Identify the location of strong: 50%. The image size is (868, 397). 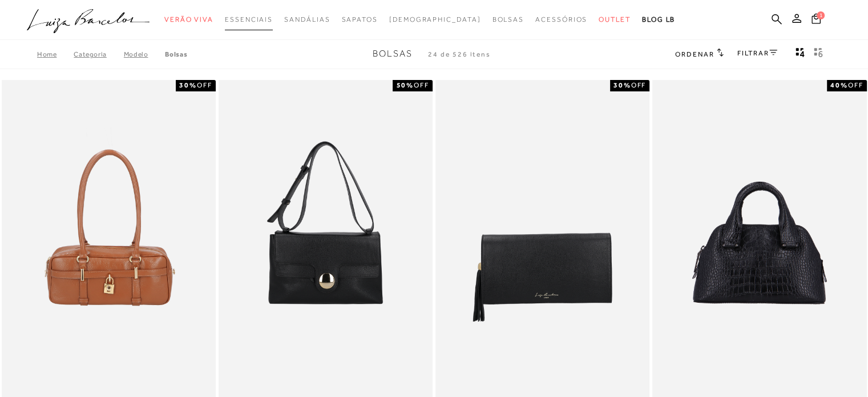
(404, 85).